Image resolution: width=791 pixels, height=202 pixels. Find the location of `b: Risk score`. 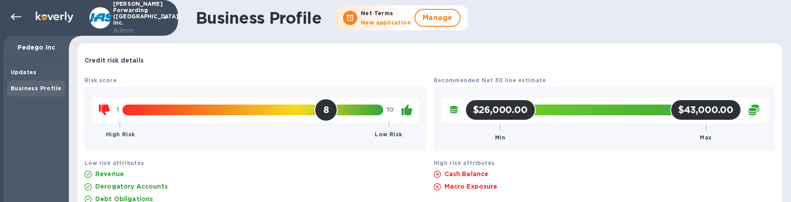

b: Risk score is located at coordinates (101, 80).